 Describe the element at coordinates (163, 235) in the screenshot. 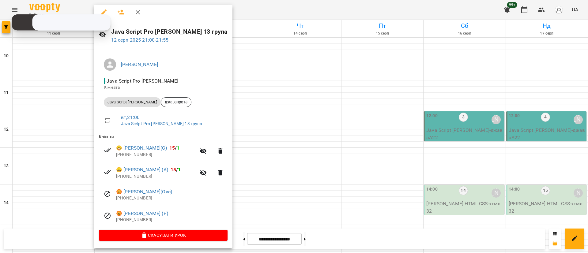

I see `button: Скасувати Урок` at that location.